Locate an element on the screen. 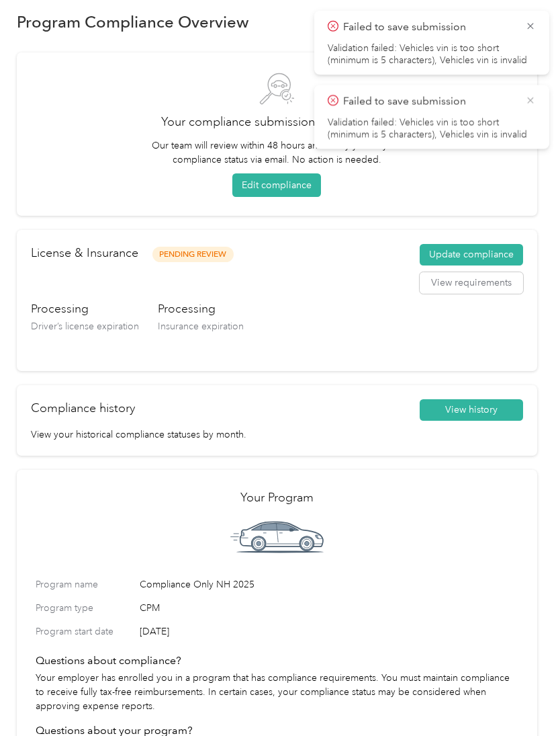  button: View history is located at coordinates (472, 410).